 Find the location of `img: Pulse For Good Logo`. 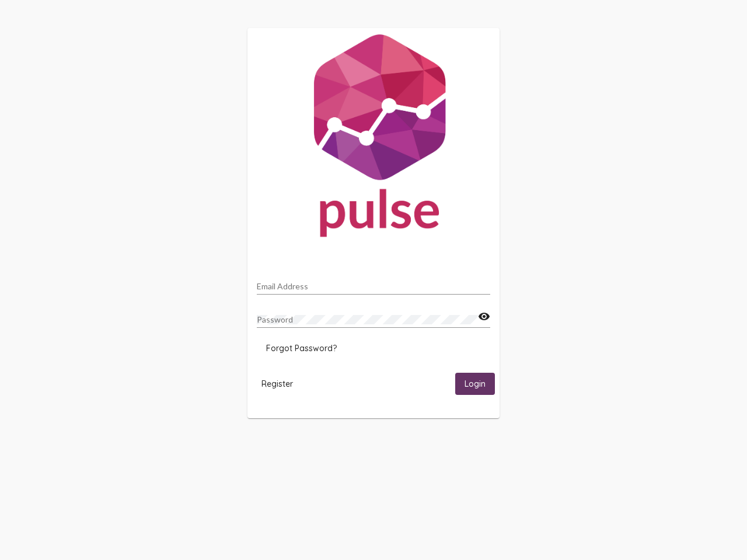

img: Pulse For Good Logo is located at coordinates (373, 138).